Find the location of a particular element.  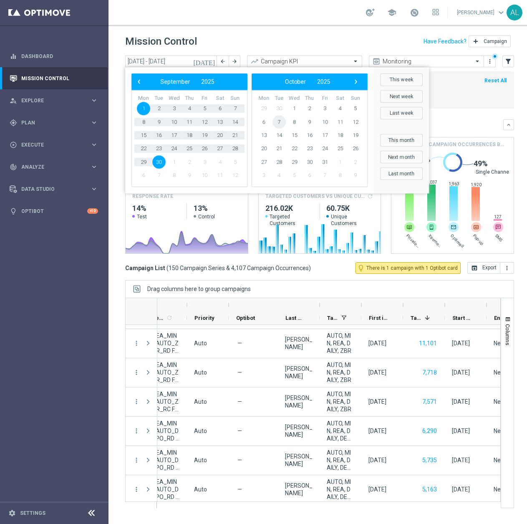

span: 4 is located at coordinates (190, 109).